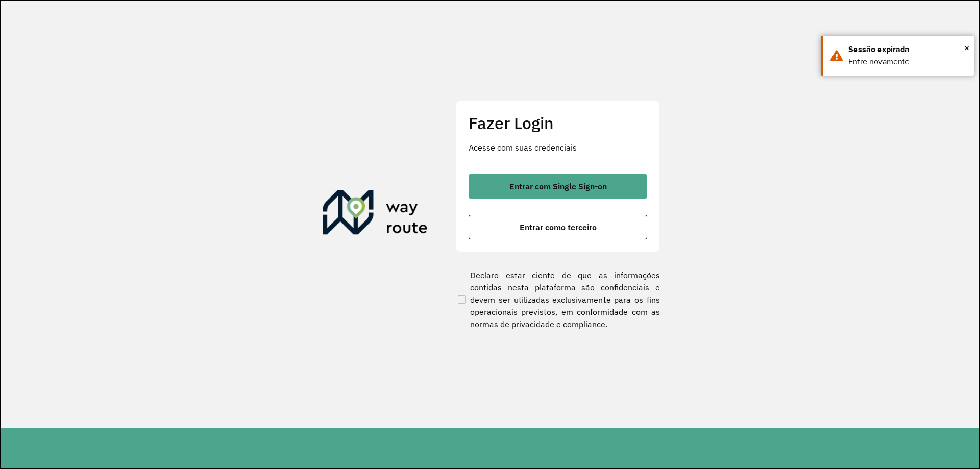 The height and width of the screenshot is (469, 980). I want to click on p: Acesse com suas credenciais, so click(557, 148).